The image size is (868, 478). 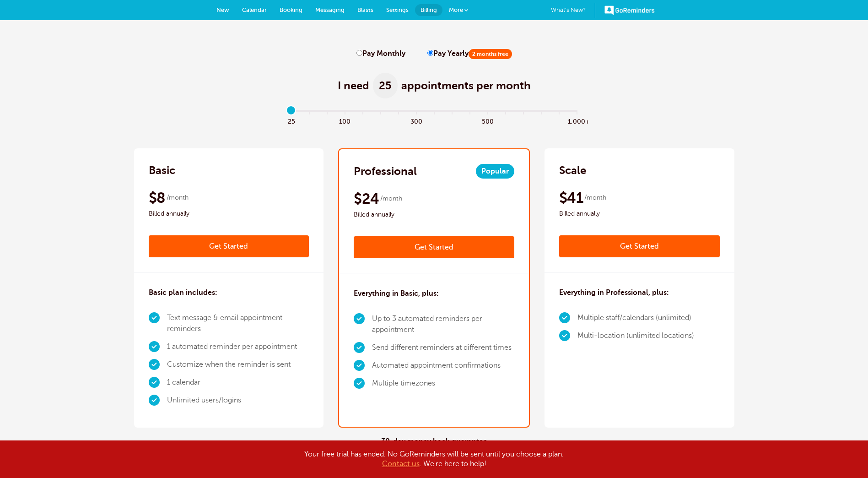 What do you see at coordinates (636, 318) in the screenshot?
I see `li: Multiple staff/calendars (unlimited)` at bounding box center [636, 318].